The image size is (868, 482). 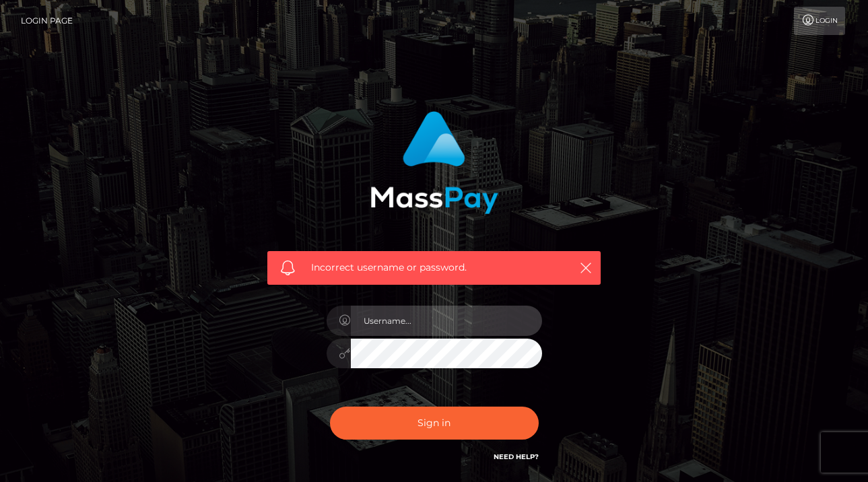 What do you see at coordinates (516, 456) in the screenshot?
I see `a: Need Help?` at bounding box center [516, 456].